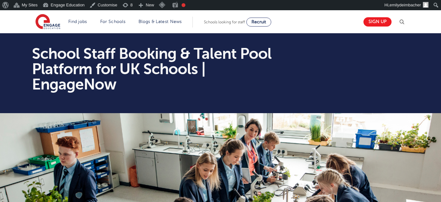  I want to click on a: Sign up, so click(377, 22).